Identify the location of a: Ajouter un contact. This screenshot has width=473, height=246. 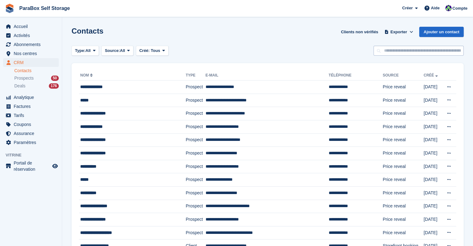
(441, 32).